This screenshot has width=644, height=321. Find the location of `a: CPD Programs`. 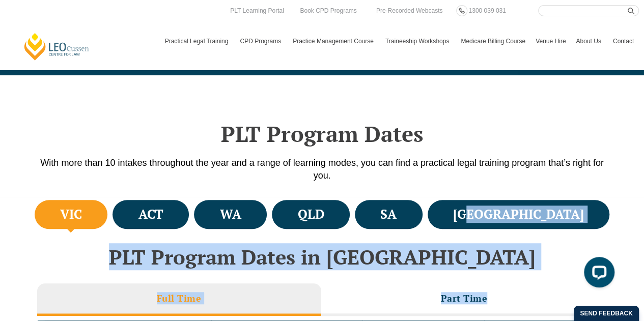

a: CPD Programs is located at coordinates (261, 41).